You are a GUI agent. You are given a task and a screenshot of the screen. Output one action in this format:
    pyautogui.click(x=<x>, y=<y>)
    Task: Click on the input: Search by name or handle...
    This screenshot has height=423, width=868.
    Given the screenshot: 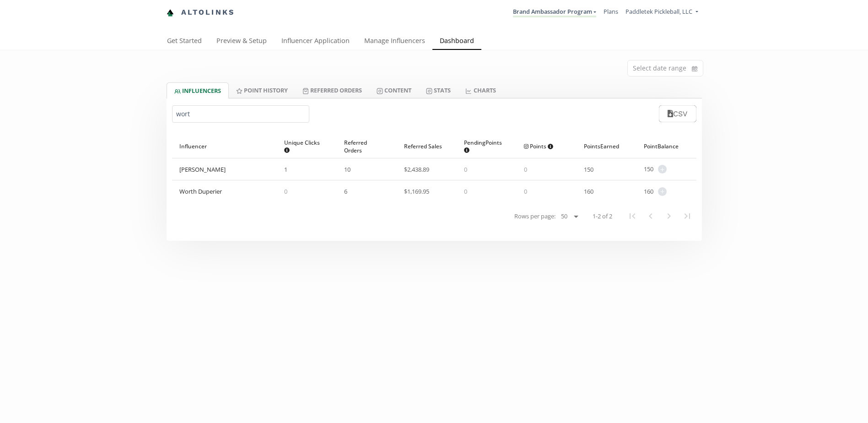 What is the action you would take?
    pyautogui.click(x=241, y=114)
    